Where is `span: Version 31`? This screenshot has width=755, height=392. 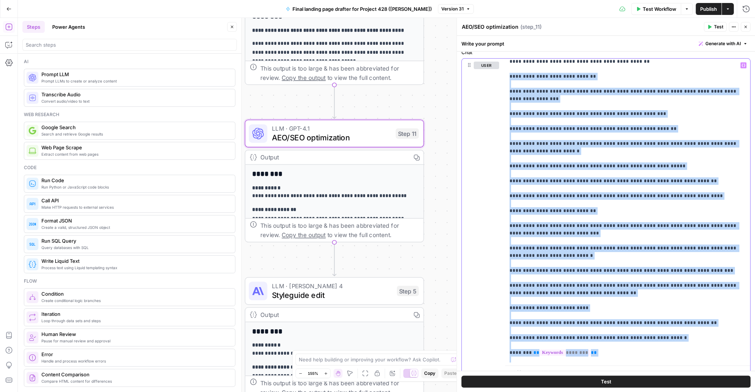
span: Version 31 is located at coordinates (452, 9).